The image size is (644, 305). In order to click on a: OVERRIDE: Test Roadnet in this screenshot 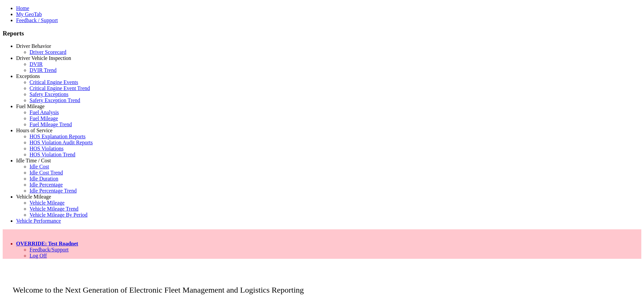, I will do `click(47, 243)`.